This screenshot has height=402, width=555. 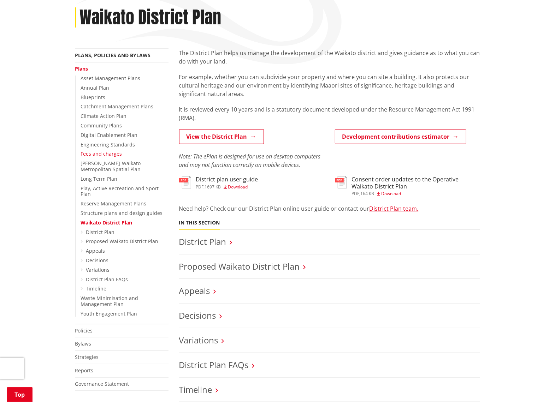 What do you see at coordinates (109, 135) in the screenshot?
I see `a: Digital Enablement Plan` at bounding box center [109, 135].